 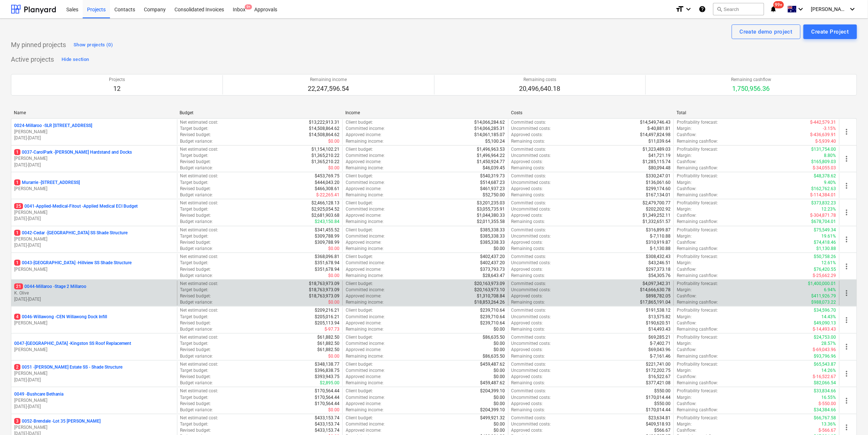 I want to click on p: $-114,384.01, so click(x=823, y=195).